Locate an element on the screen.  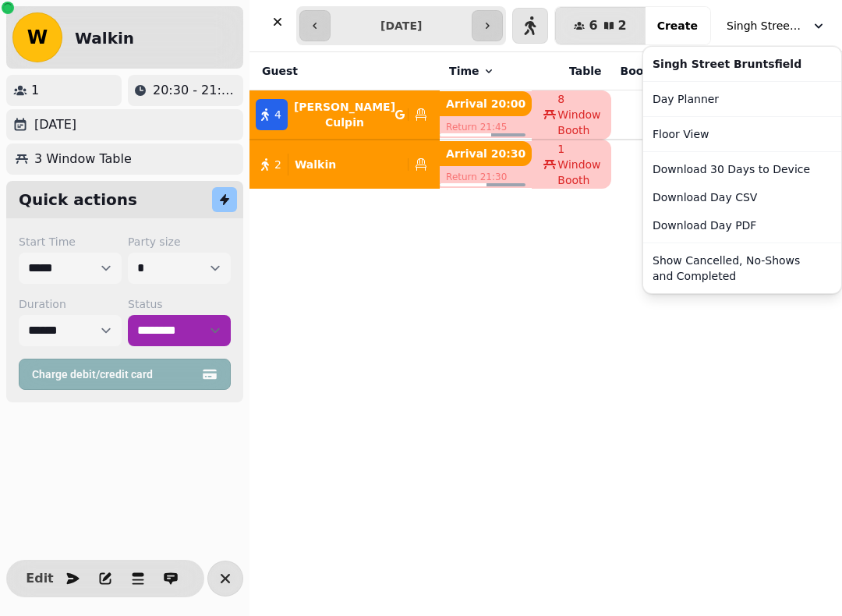
button: Show Cancelled, No-Shows and Completed is located at coordinates (742, 268).